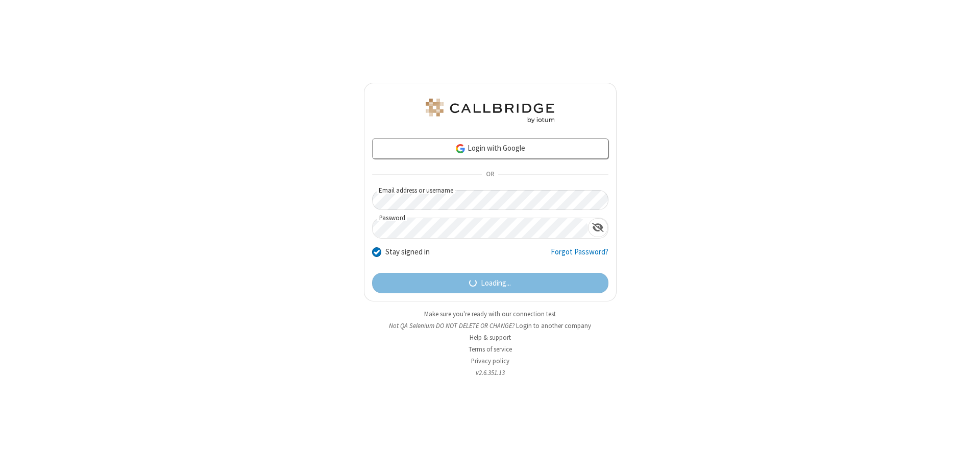 The width and height of the screenshot is (980, 468). I want to click on img: google-icon.png, so click(461, 149).